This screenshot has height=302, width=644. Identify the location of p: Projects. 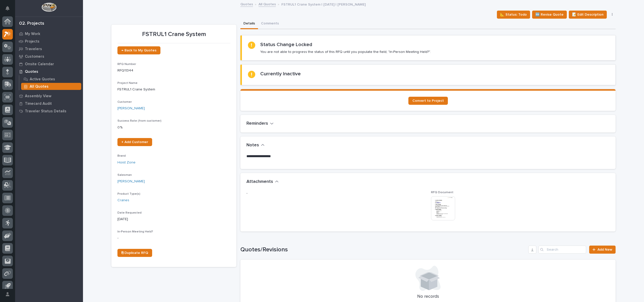
(32, 42).